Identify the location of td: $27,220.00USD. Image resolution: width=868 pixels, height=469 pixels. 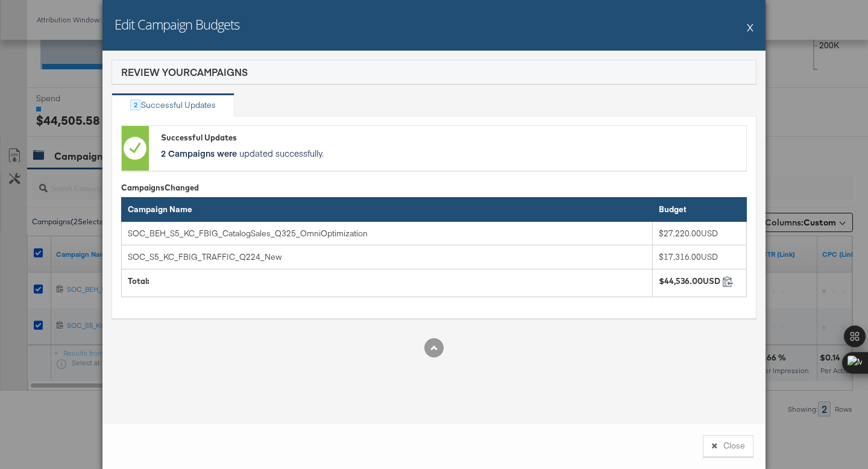
(700, 233).